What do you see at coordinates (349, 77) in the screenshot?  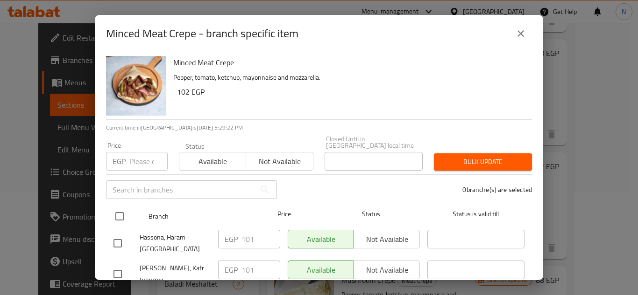 I see `p: Pepper, tomato, ketchup, mayonnaise and mozzarella.` at bounding box center [349, 77].